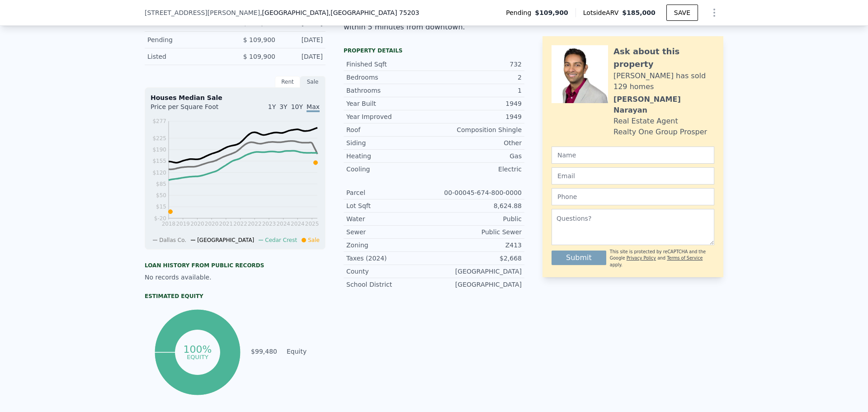 This screenshot has height=412, width=868. I want to click on div: Real Estate Agent, so click(646, 122).